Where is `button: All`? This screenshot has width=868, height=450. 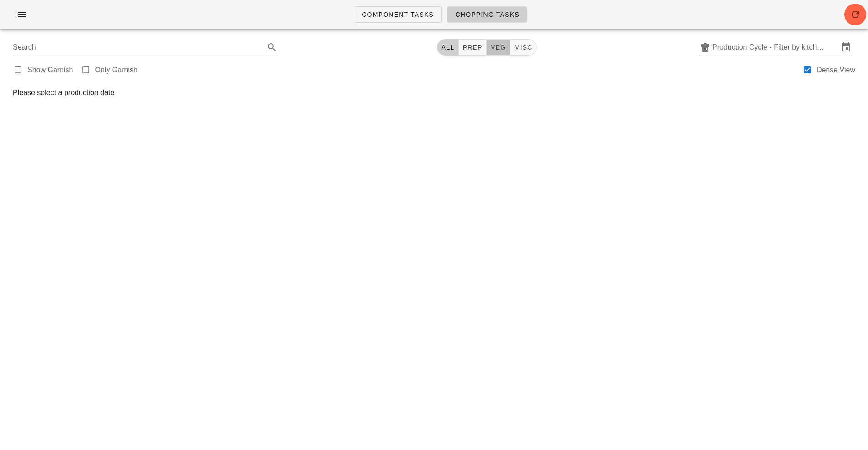 button: All is located at coordinates (447, 48).